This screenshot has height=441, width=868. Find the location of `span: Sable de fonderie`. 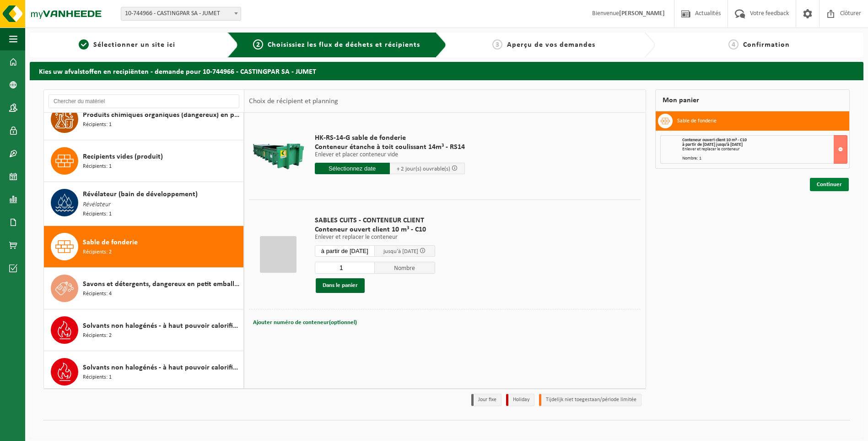

span: Sable de fonderie is located at coordinates (110, 242).